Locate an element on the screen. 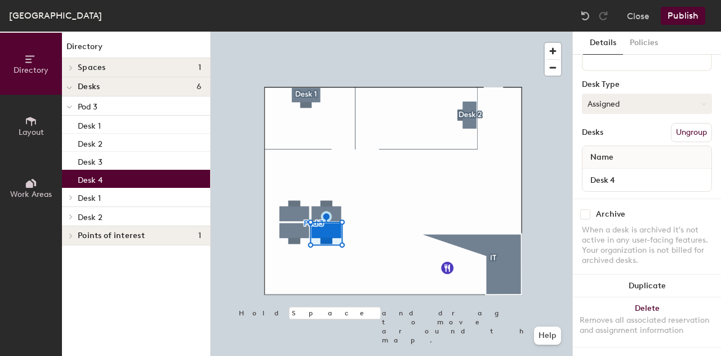  span: Directory is located at coordinates (31, 70).